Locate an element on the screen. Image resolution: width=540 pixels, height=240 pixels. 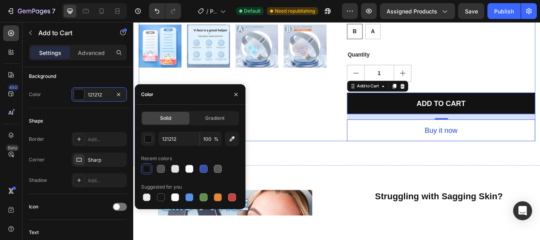
div: 121212 is located at coordinates (99, 95).